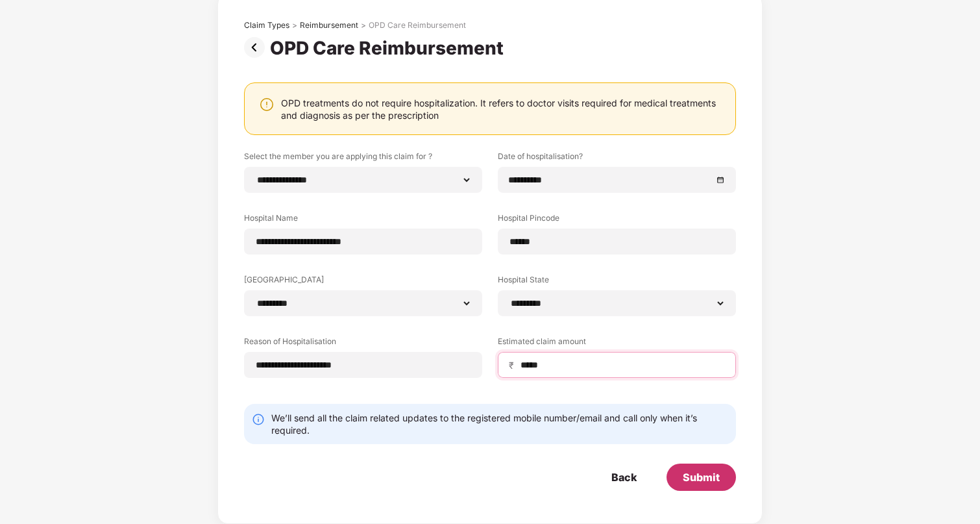  I want to click on label: Select the member you are applying this claim for ?, so click(362, 158).